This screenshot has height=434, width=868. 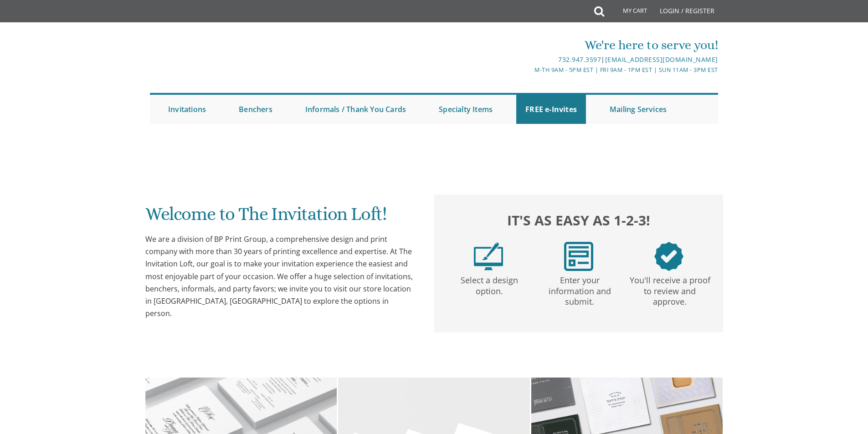 I want to click on a: Benchers, so click(x=255, y=110).